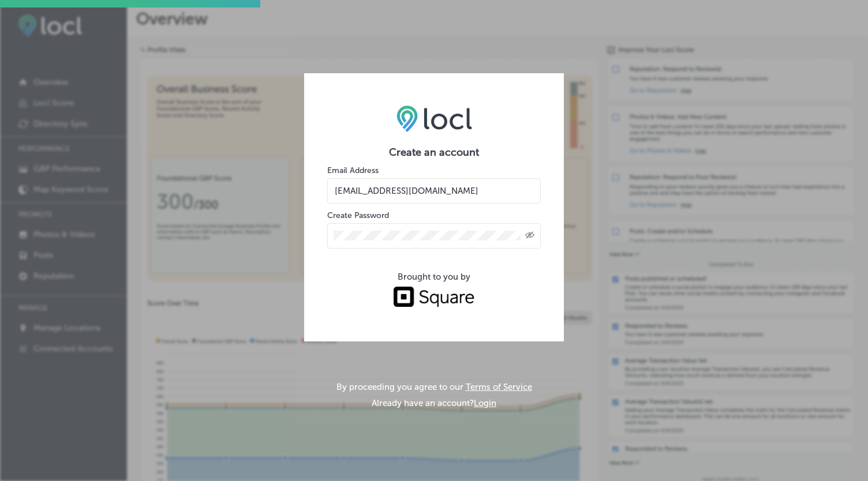 The height and width of the screenshot is (481, 868). What do you see at coordinates (353, 170) in the screenshot?
I see `label: Email Address` at bounding box center [353, 170].